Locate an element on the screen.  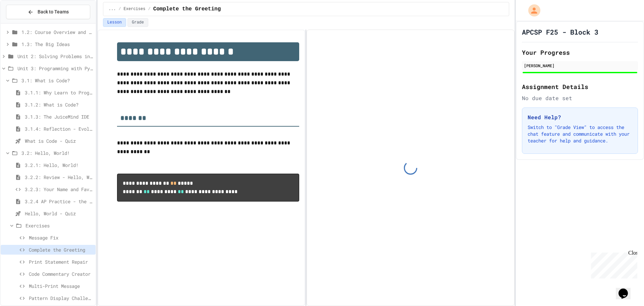
span: 3.1.1: Why Learn to Program? is located at coordinates (58, 92).